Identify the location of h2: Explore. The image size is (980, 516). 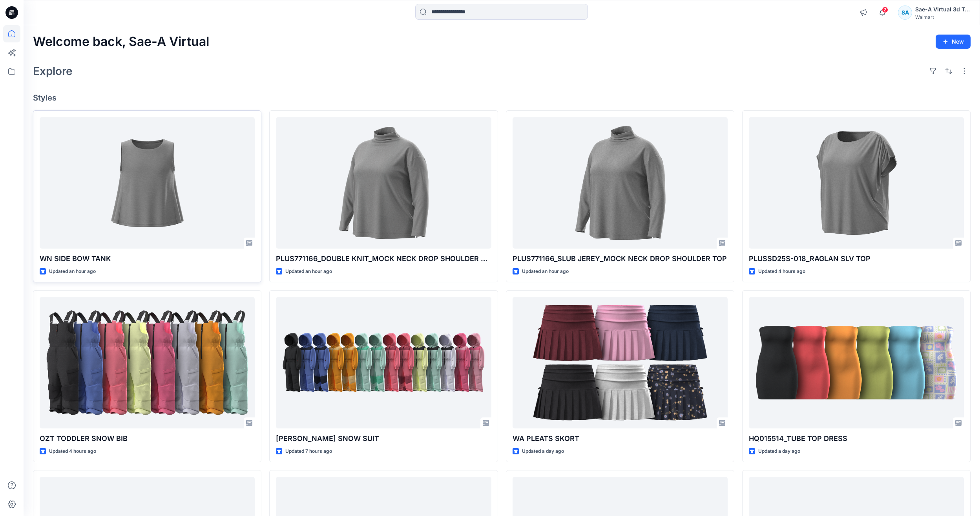
(53, 71).